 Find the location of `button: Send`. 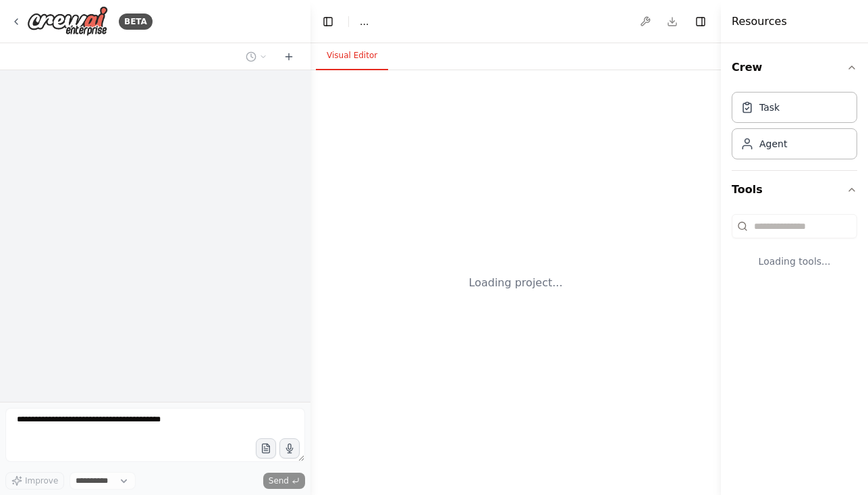

button: Send is located at coordinates (284, 481).